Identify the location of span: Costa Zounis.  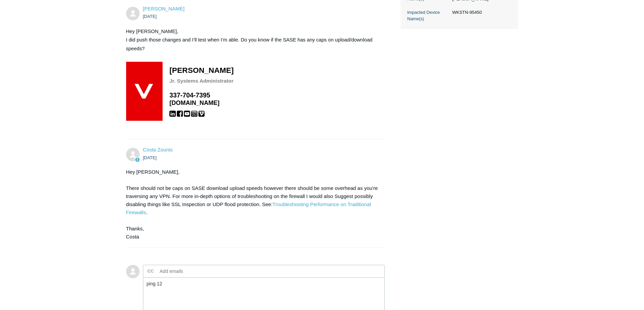
(158, 149).